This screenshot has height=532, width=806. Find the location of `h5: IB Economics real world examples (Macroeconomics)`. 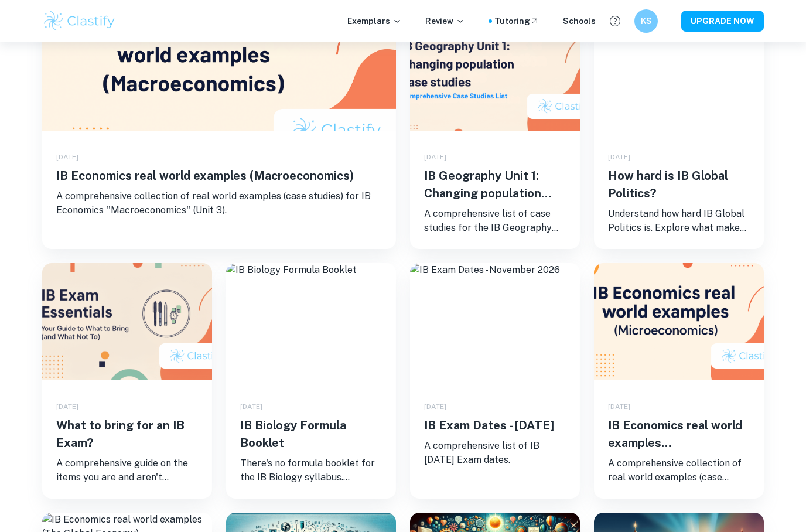

h5: IB Economics real world examples (Macroeconomics) is located at coordinates (219, 176).